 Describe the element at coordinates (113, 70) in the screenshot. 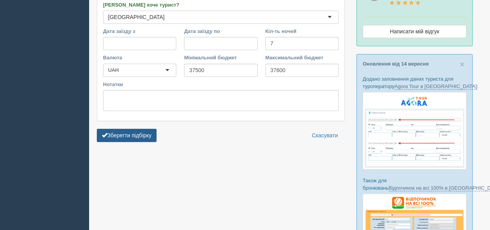

I see `div: UAH` at that location.